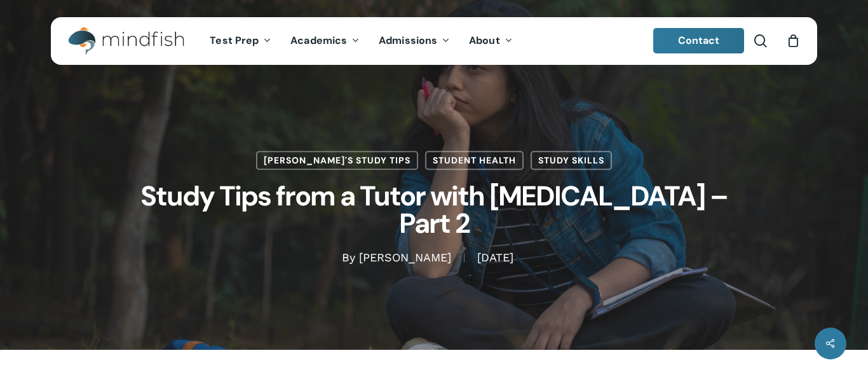 The width and height of the screenshot is (868, 381). Describe the element at coordinates (234, 40) in the screenshot. I see `span: Test Prep` at that location.